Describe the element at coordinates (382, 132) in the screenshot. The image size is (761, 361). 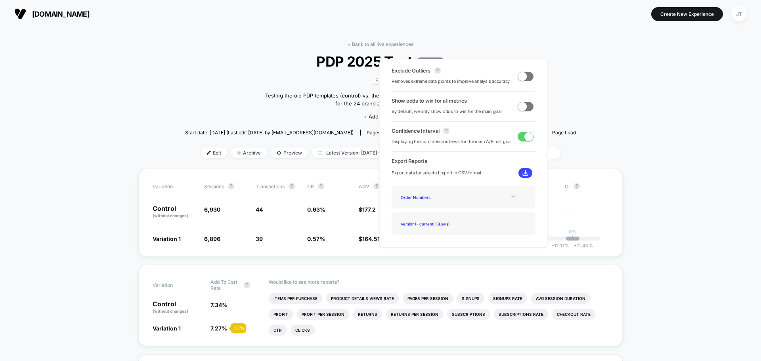
I see `div: Pages:` at that location.